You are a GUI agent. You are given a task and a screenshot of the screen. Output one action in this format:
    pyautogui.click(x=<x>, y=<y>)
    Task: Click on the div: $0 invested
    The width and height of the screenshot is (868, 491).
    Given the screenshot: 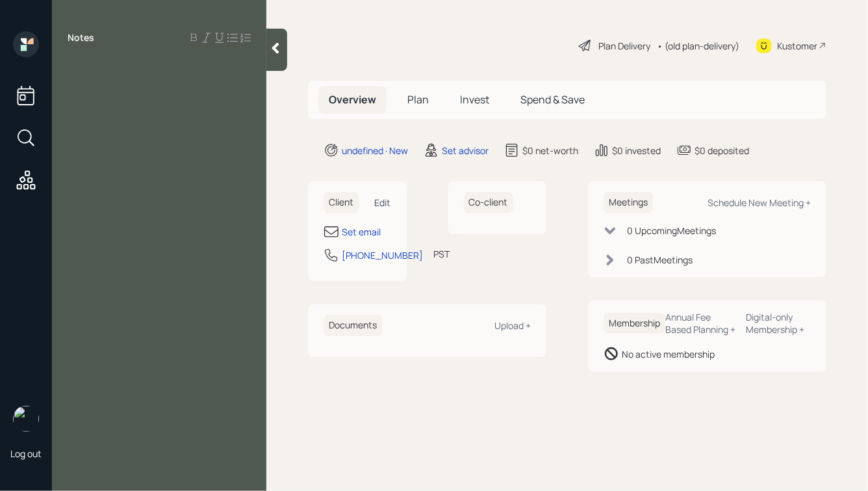 What is the action you would take?
    pyautogui.click(x=636, y=150)
    